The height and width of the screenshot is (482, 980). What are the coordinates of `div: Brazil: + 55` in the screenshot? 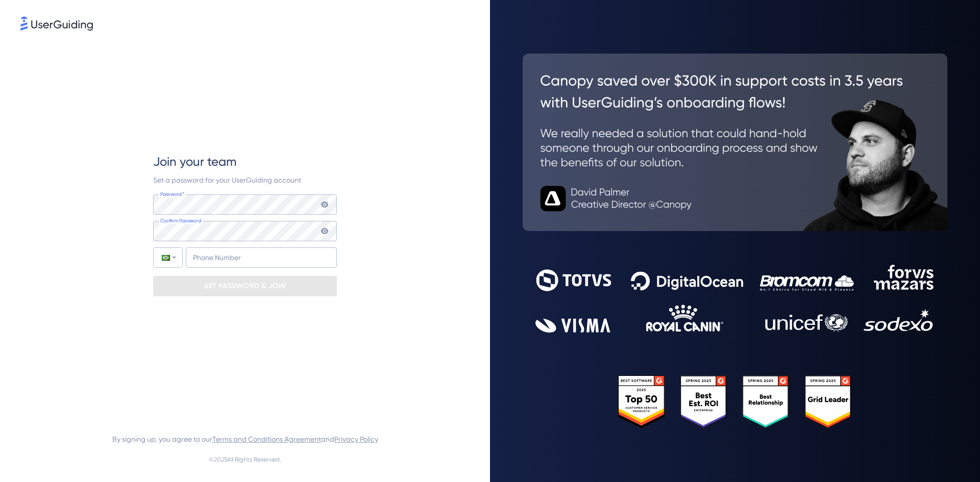 It's located at (168, 257).